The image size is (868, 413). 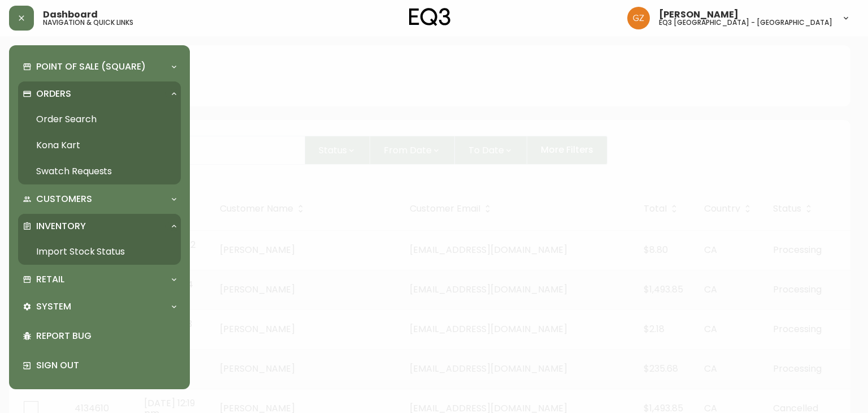 I want to click on p: Inventory, so click(x=61, y=226).